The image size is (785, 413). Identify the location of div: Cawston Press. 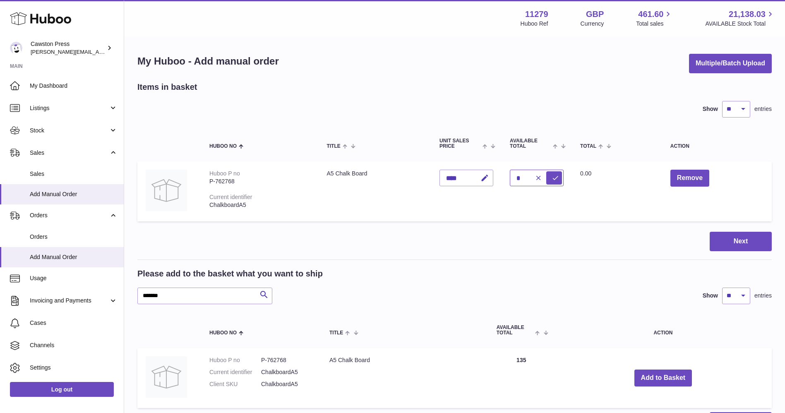
(68, 48).